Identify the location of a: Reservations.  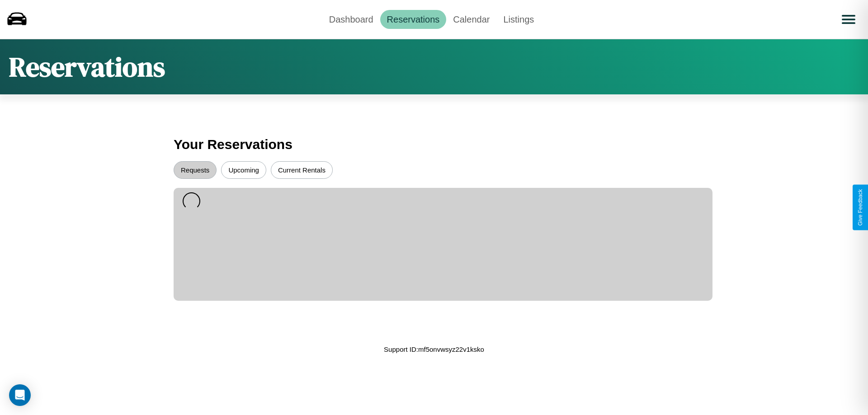
(414, 20).